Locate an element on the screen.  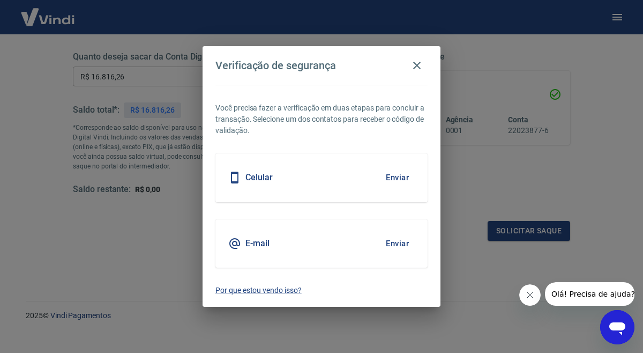
p: Por que estou vendo isso? is located at coordinates (322, 290).